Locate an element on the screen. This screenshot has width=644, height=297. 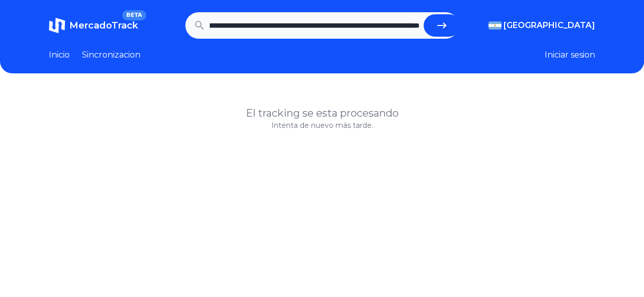
img: MercadoTrack is located at coordinates (57, 25).